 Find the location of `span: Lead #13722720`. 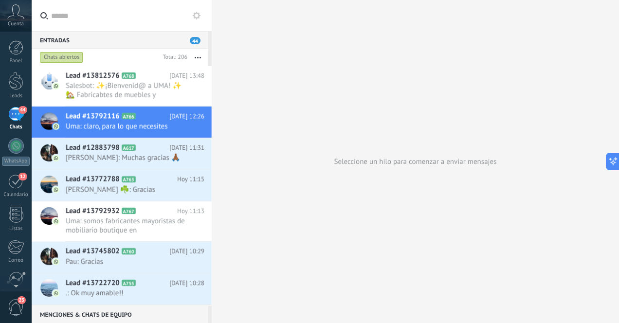

span: Lead #13722720 is located at coordinates (92, 283).